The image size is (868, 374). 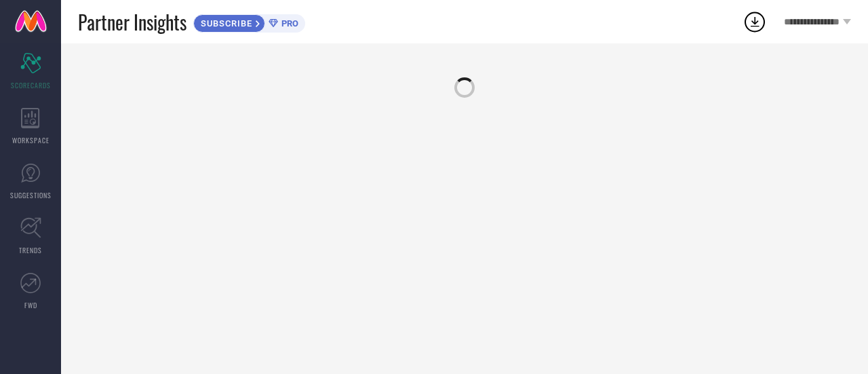 What do you see at coordinates (31, 305) in the screenshot?
I see `span: FWD` at bounding box center [31, 305].